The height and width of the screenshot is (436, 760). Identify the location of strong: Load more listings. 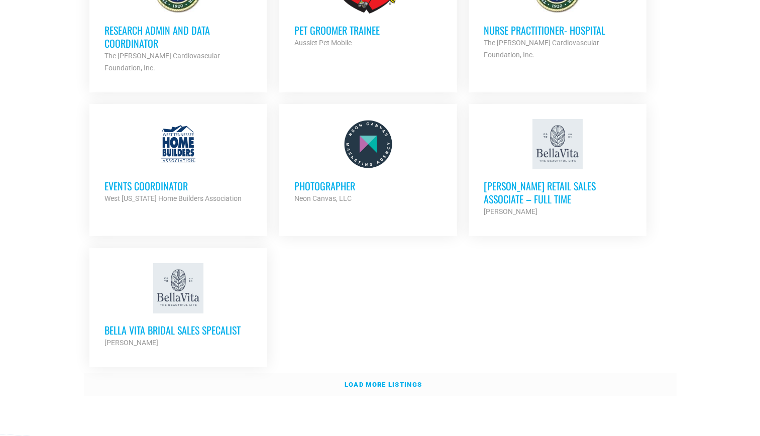
(383, 384).